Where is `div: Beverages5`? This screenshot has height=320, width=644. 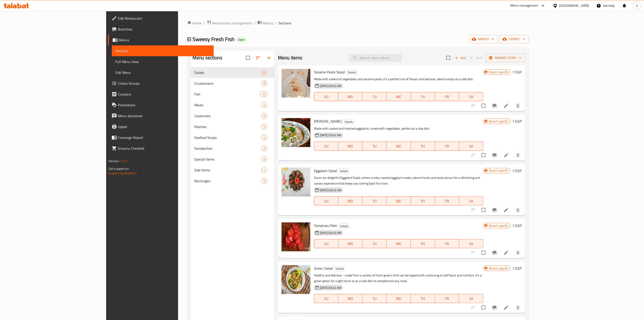 div: Beverages5 is located at coordinates (232, 181).